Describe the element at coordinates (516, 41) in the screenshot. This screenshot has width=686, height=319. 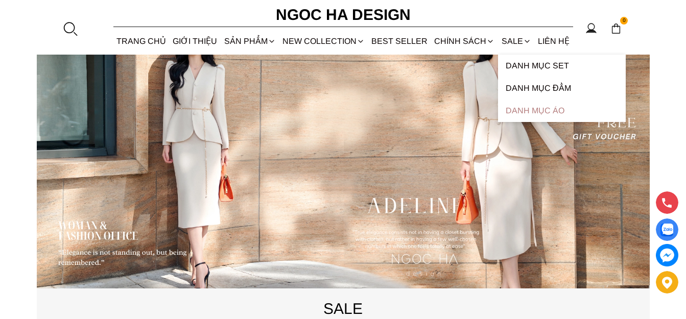
I see `a: SALE` at that location.